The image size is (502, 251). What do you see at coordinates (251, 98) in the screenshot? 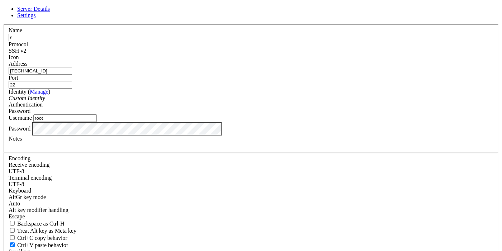
I see `div: Custom Identity` at bounding box center [251, 98].